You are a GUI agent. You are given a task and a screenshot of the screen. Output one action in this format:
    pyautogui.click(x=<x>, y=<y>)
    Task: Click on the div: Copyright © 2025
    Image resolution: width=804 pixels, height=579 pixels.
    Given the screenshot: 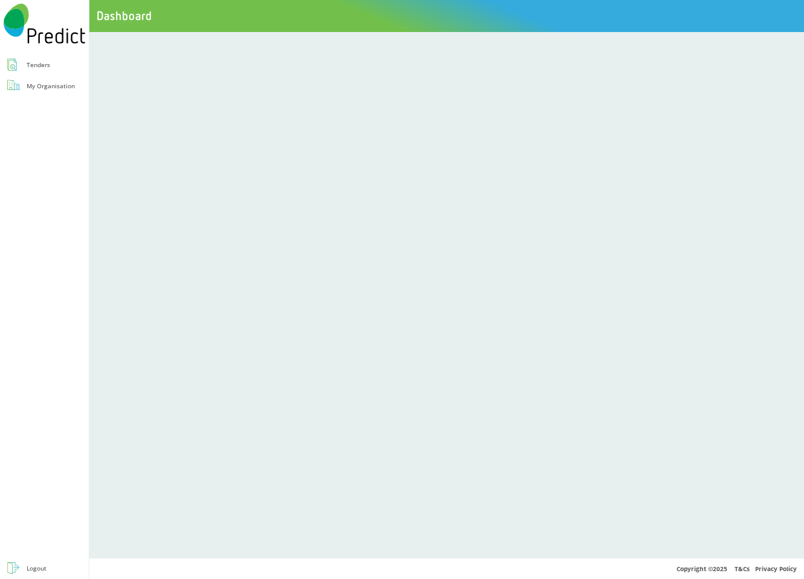 What is the action you would take?
    pyautogui.click(x=447, y=568)
    